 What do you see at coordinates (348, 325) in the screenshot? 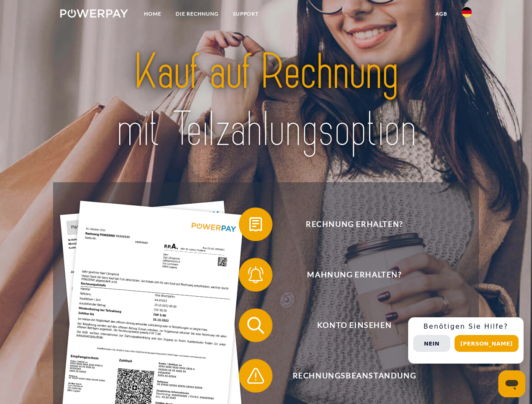
I see `button: Konto einsehen` at bounding box center [348, 325].